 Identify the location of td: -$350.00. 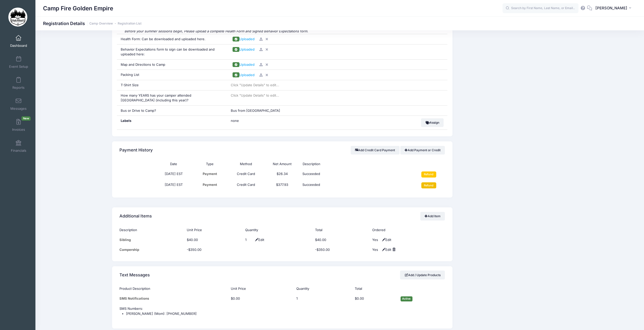
(341, 249).